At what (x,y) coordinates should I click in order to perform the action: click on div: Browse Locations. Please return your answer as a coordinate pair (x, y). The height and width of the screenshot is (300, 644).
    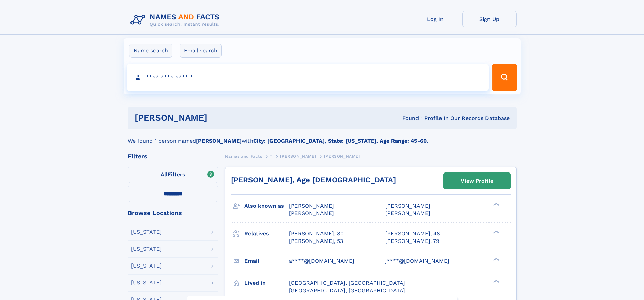
    Looking at the image, I should click on (173, 213).